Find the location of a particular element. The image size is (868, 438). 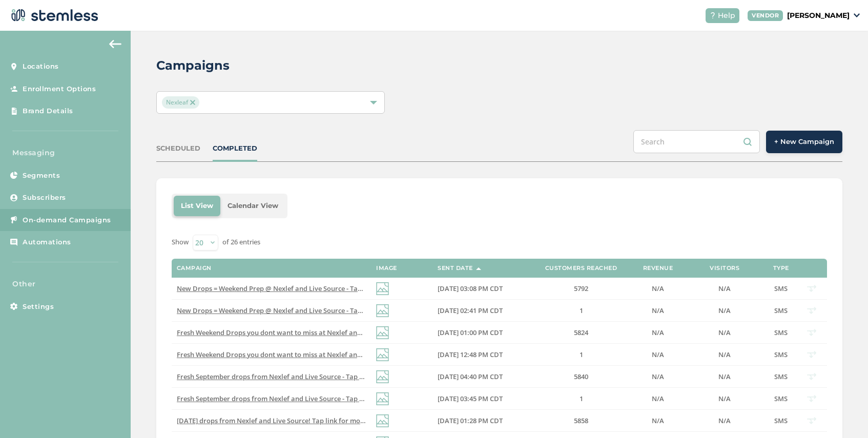

div: SCHEDULED is located at coordinates (178, 149).